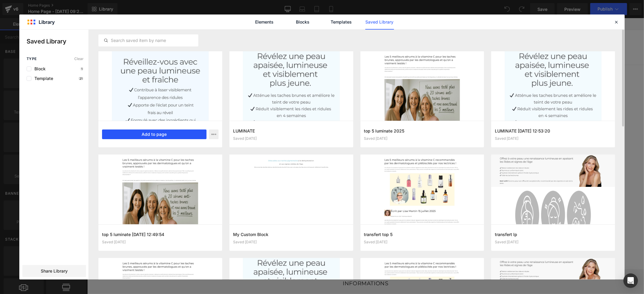 This screenshot has width=644, height=294. Describe the element at coordinates (291, 234) in the screenshot. I see `h3: My Custom Block` at that location.